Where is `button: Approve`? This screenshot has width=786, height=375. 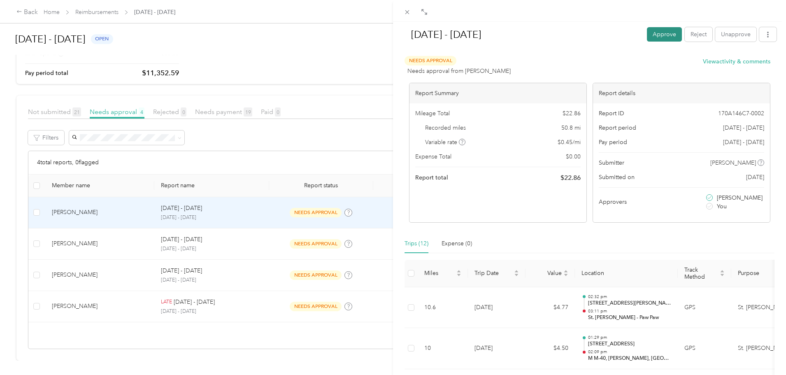
button: Approve is located at coordinates (664, 34).